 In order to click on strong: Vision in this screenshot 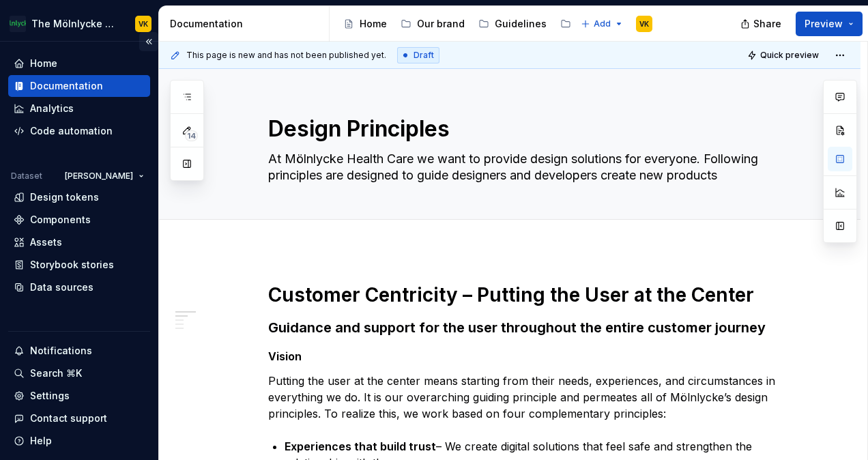, I will do `click(284, 356)`.